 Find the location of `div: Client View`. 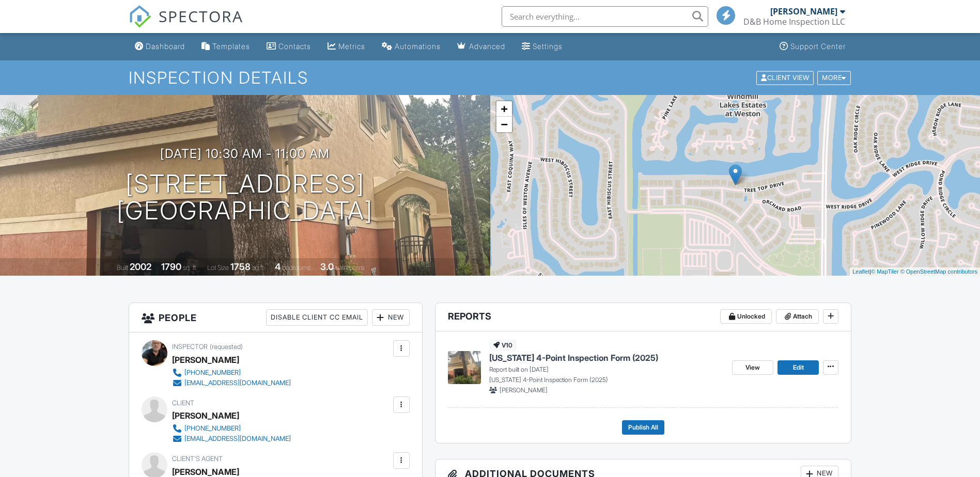

div: Client View is located at coordinates (784, 77).